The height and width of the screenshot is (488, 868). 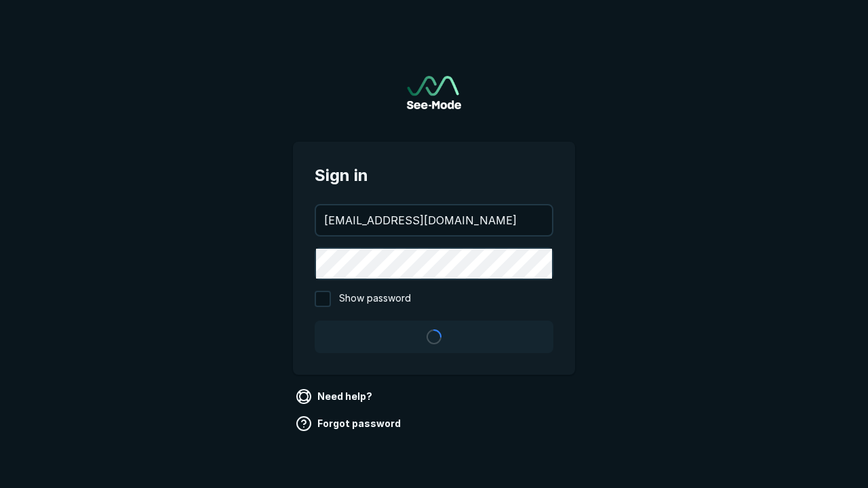 I want to click on img: See-Mode Logo, so click(x=434, y=92).